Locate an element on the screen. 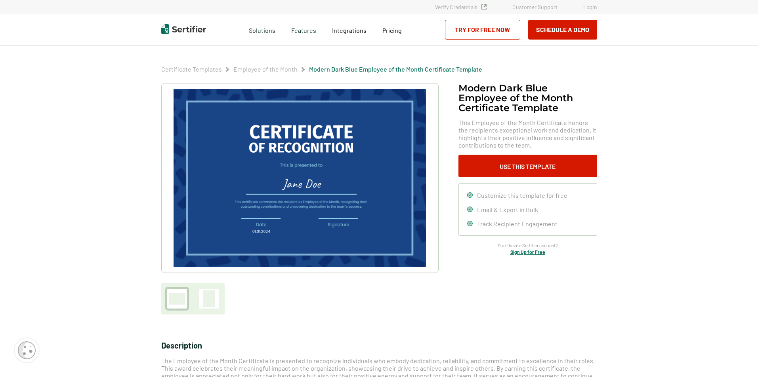 The image size is (758, 377). a: Verify Credentials is located at coordinates (461, 7).